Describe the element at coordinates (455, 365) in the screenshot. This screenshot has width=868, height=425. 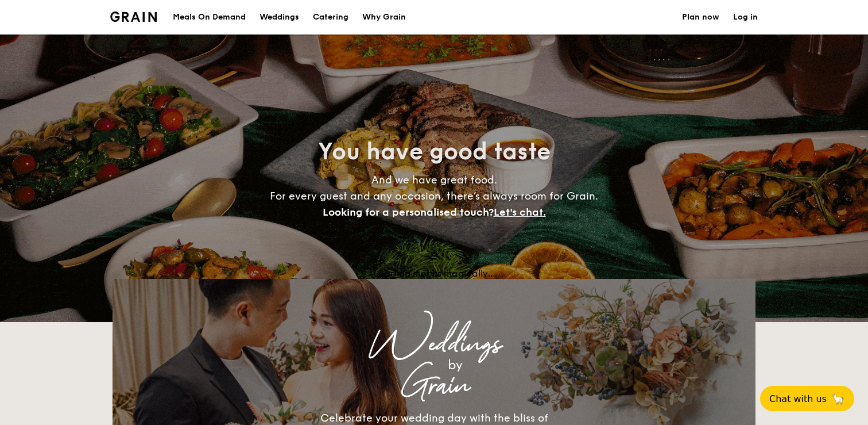
I see `div: by` at that location.